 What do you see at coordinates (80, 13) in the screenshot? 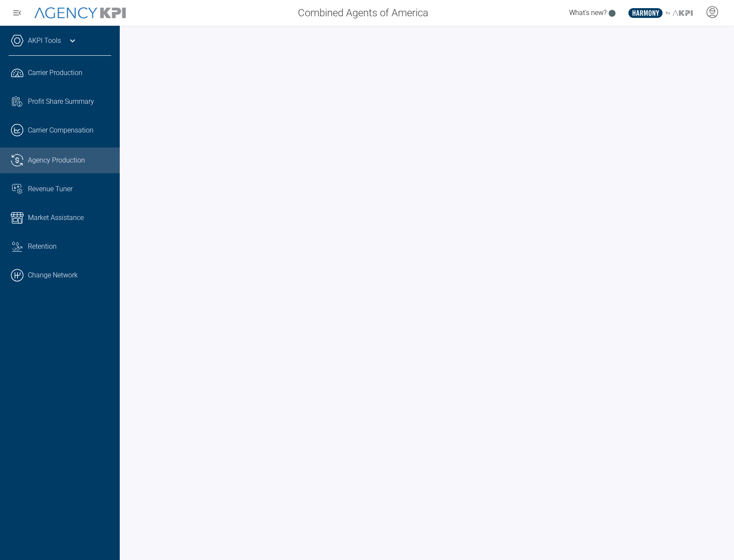
I see `img: AgencyKPI` at bounding box center [80, 13].